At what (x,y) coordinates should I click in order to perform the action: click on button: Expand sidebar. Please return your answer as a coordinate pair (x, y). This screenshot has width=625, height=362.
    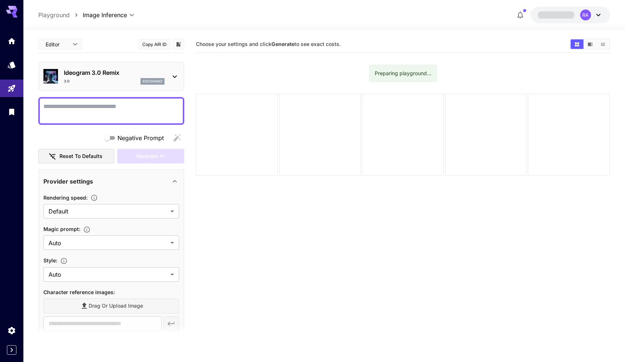
    Looking at the image, I should click on (12, 350).